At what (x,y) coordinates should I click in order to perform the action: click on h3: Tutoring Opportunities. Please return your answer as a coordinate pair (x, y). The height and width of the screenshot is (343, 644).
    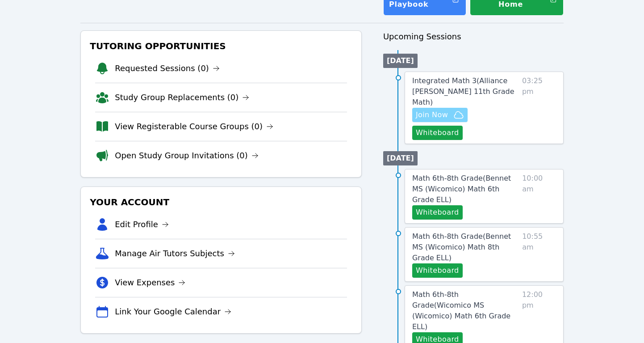
    Looking at the image, I should click on (221, 46).